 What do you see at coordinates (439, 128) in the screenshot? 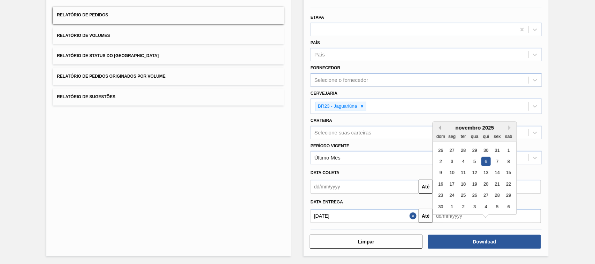
I see `button: Previous Month` at bounding box center [439, 128].